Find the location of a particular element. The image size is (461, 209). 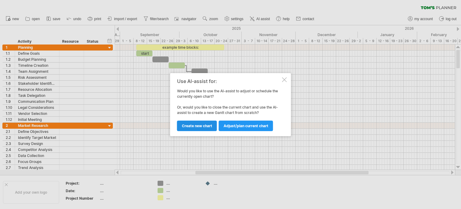

a: Adjust/plan current chart is located at coordinates (246, 126).